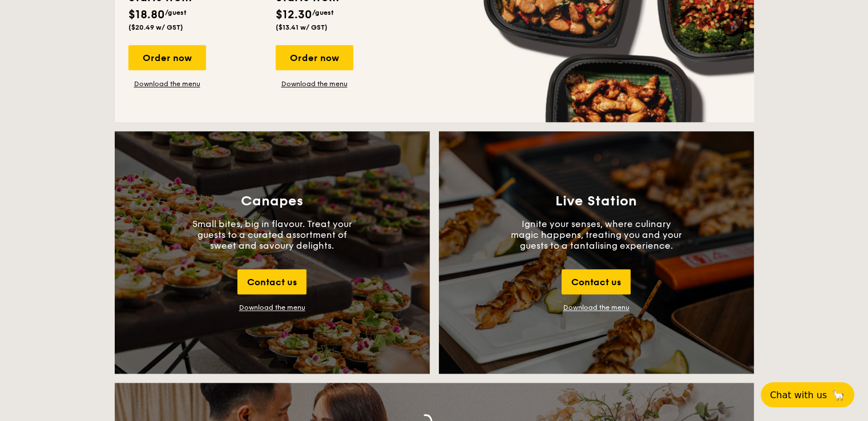 The width and height of the screenshot is (868, 421). I want to click on p: Small bites, big in flavour. Treat your guests to a curated assortment of sweet and savoury delig..., so click(272, 234).